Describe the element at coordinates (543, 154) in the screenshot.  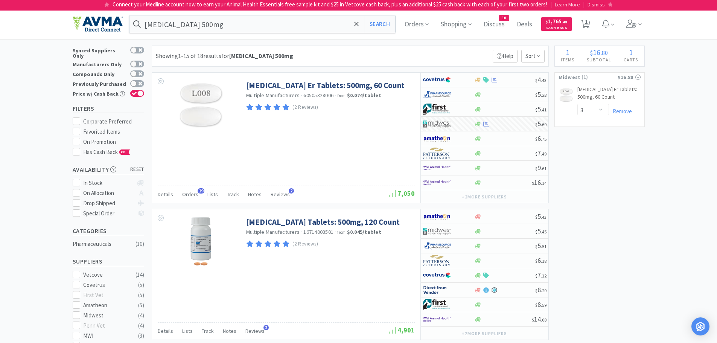
I see `span: . 49` at that location.